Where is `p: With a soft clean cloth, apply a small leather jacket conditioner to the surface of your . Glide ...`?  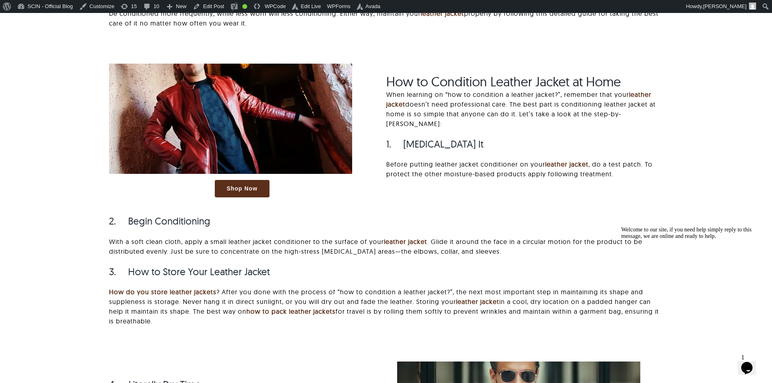
p: With a soft clean cloth, apply a small leather jacket conditioner to the surface of your . Glide ... is located at coordinates (386, 246).